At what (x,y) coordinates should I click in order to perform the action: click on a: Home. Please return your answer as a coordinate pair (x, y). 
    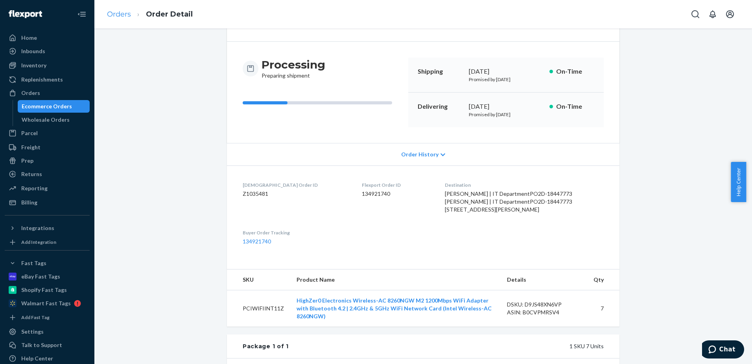
    Looking at the image, I should click on (47, 38).